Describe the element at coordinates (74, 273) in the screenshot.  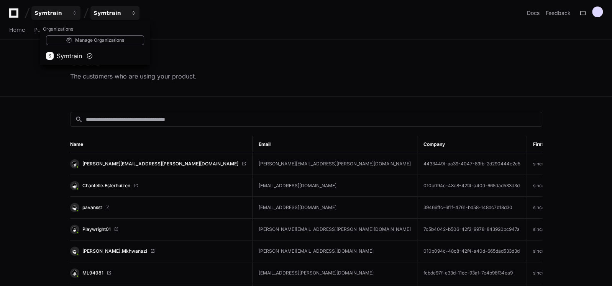
I see `img: 15.svg` at that location.